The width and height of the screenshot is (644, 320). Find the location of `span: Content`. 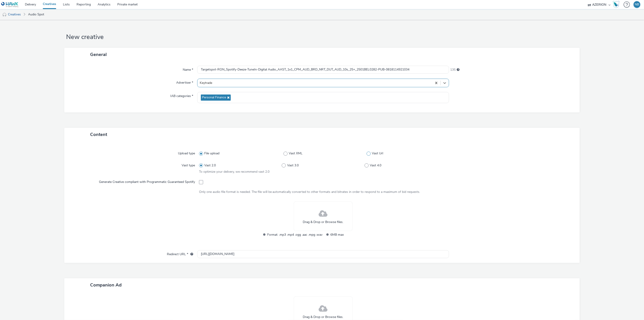

span: Content is located at coordinates (98, 135).